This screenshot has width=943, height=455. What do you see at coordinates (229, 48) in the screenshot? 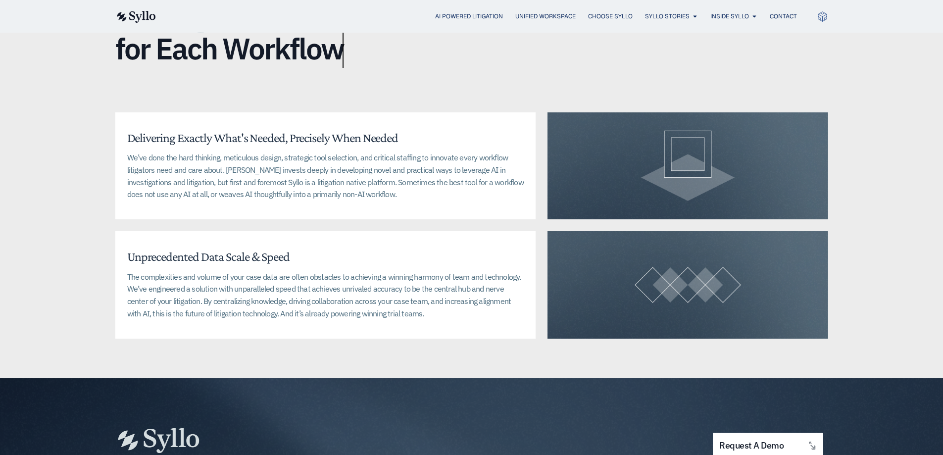
I see `span: for Each Workflow` at bounding box center [229, 48].